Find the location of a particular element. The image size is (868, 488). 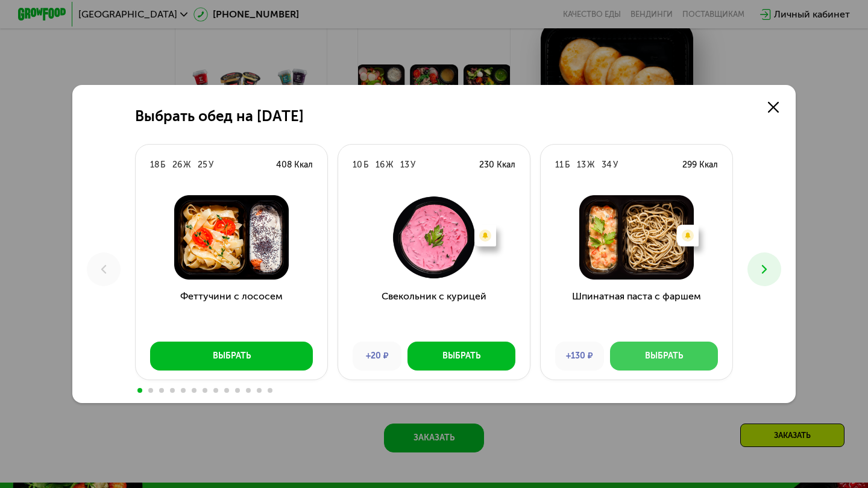

div: 299 Ккал is located at coordinates (700, 165).